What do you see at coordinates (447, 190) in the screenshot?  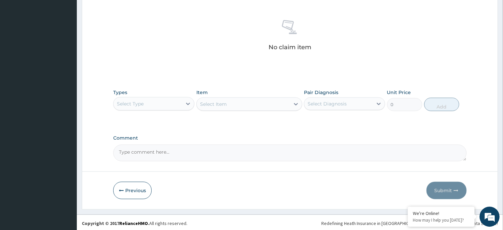 I see `button: Submit` at bounding box center [447, 190].